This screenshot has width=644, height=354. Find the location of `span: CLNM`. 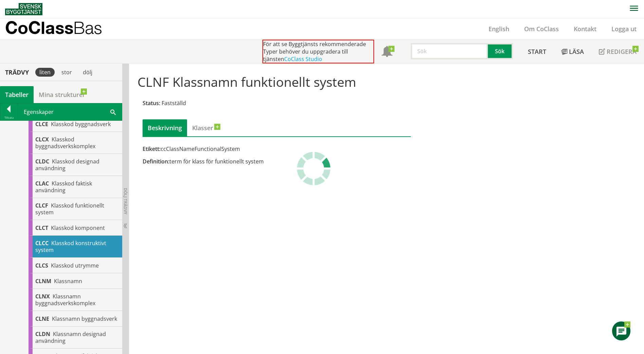

span: CLNM is located at coordinates (43, 281).